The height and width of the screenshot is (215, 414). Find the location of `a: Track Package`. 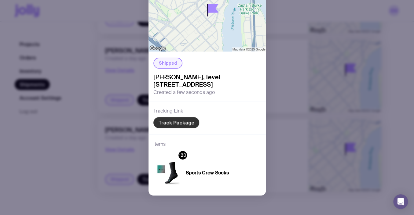

a: Track Package is located at coordinates (176, 123).